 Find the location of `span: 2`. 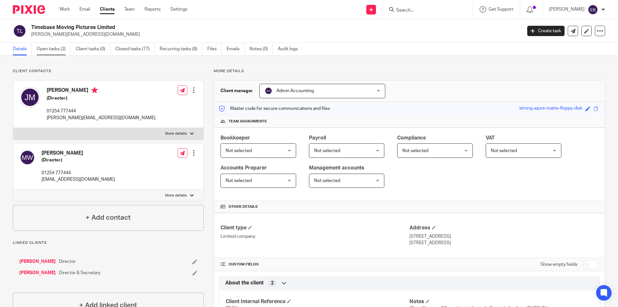

span: 2 is located at coordinates (272, 283).